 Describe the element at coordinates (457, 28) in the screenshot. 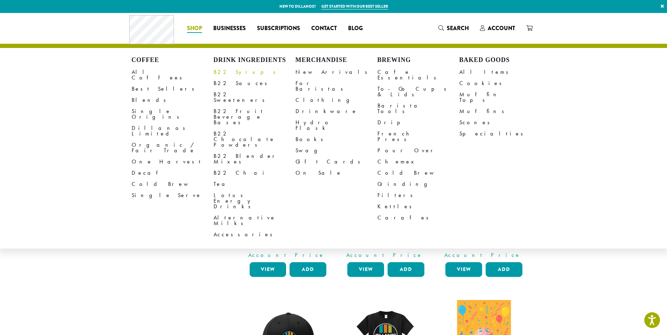

I see `span: Search` at that location.